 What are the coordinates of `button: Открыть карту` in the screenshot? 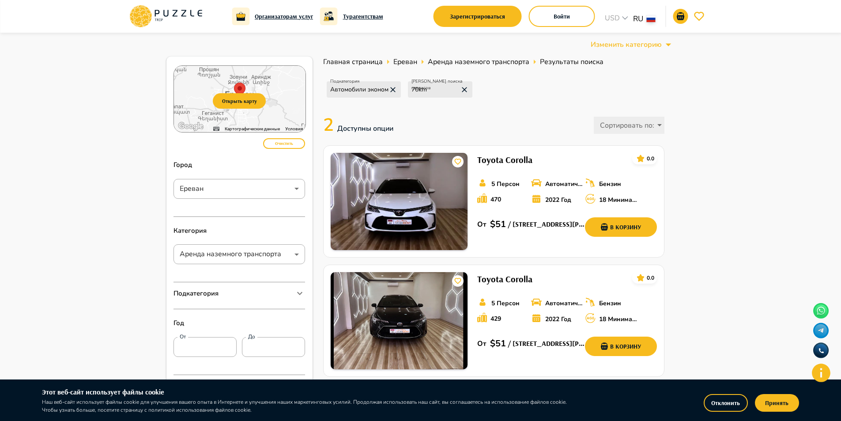 It's located at (239, 101).